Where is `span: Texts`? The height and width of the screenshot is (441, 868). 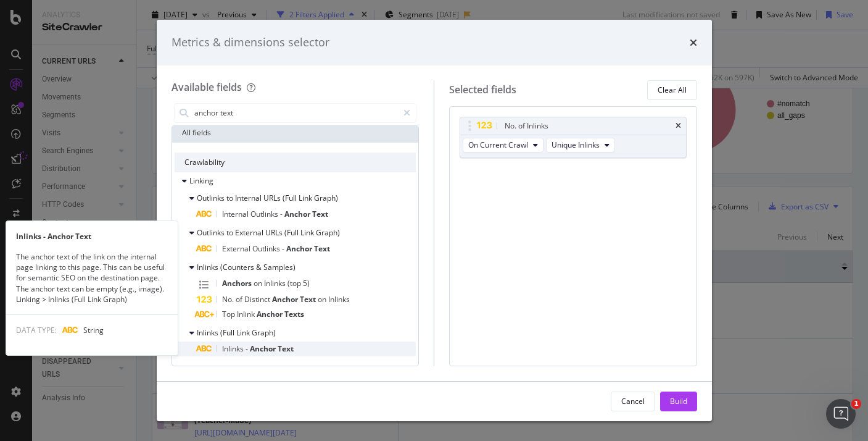 span: Texts is located at coordinates (294, 314).